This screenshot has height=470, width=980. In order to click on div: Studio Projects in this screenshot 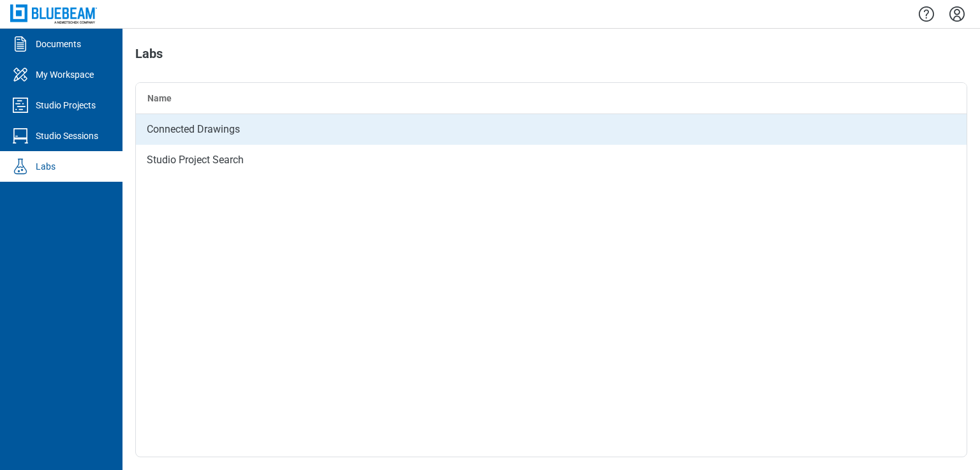, I will do `click(66, 105)`.